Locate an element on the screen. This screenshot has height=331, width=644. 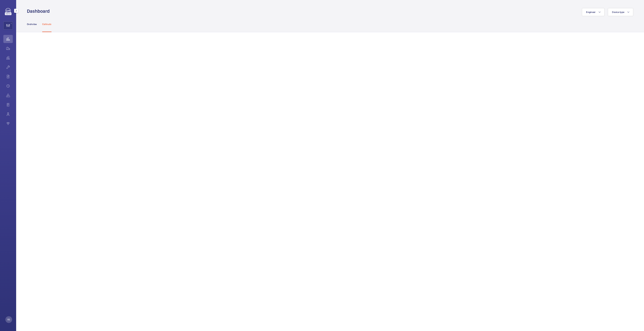
h1: Dashboard is located at coordinates (39, 11).